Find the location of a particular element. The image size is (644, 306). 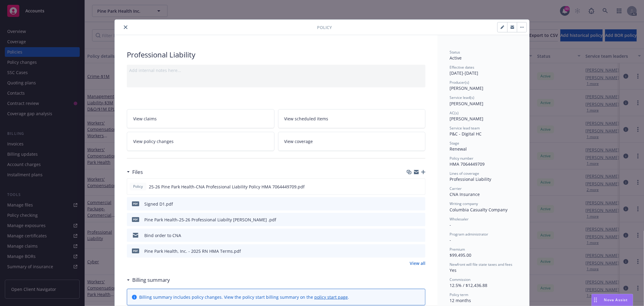

span: Service lead(s) is located at coordinates (462, 97).